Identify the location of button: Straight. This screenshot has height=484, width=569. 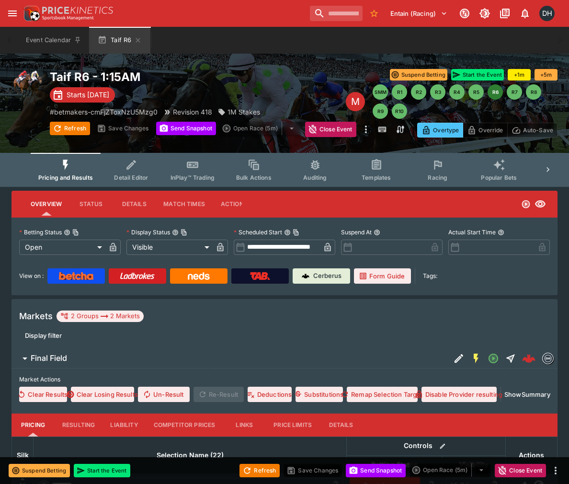
(511, 359).